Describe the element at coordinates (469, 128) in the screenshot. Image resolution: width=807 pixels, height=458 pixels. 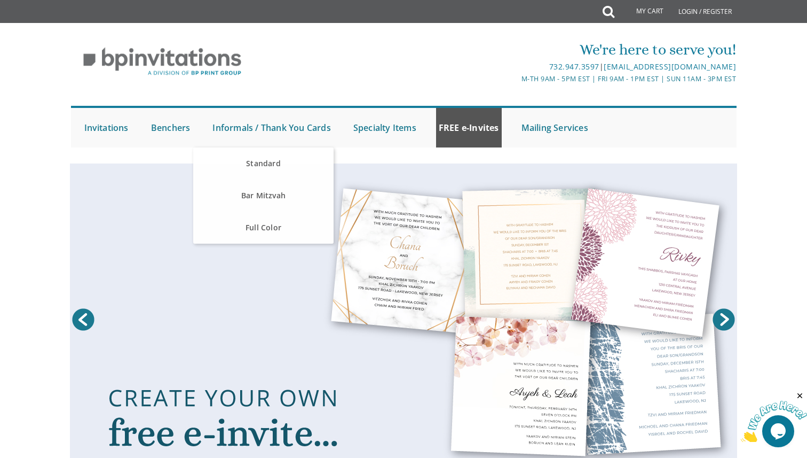
I see `a: FREE e-Invites` at that location.